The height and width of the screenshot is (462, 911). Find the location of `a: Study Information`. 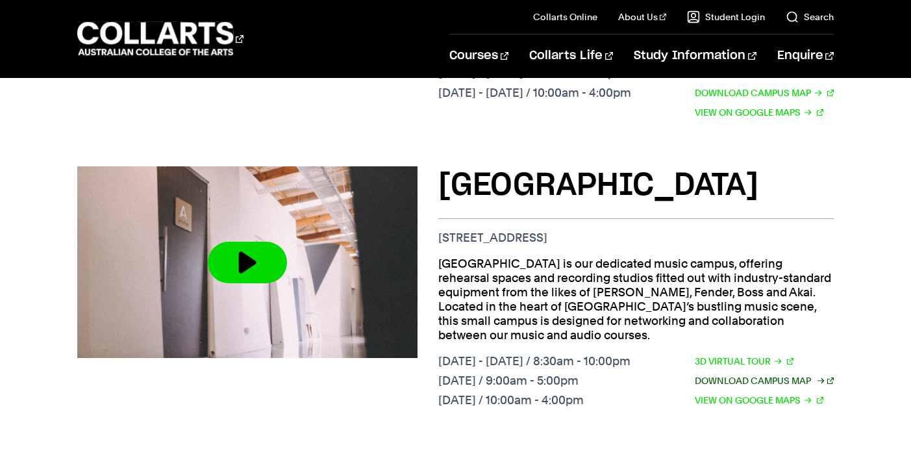

a: Study Information is located at coordinates (695, 56).